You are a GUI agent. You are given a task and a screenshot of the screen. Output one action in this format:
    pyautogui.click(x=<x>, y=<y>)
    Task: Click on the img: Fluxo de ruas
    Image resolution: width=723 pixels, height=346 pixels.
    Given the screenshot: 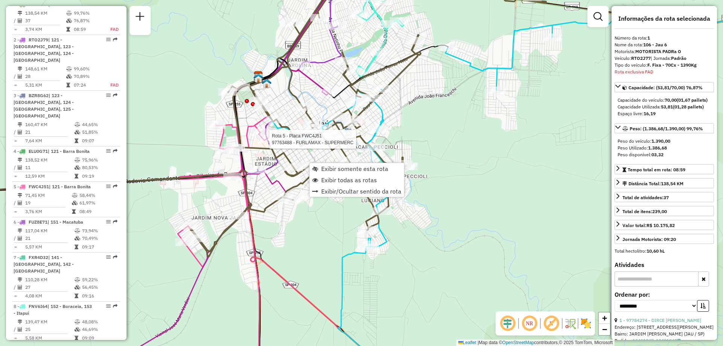 What is the action you would take?
    pyautogui.click(x=570, y=323)
    